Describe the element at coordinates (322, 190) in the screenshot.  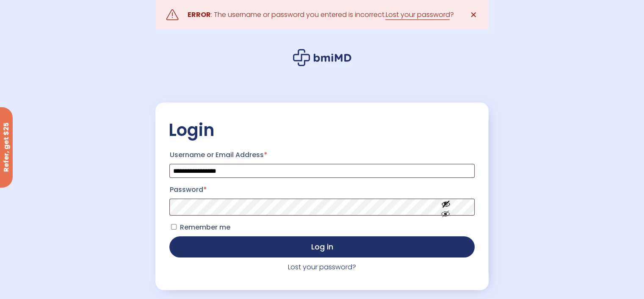
I see `label: Password` at that location.